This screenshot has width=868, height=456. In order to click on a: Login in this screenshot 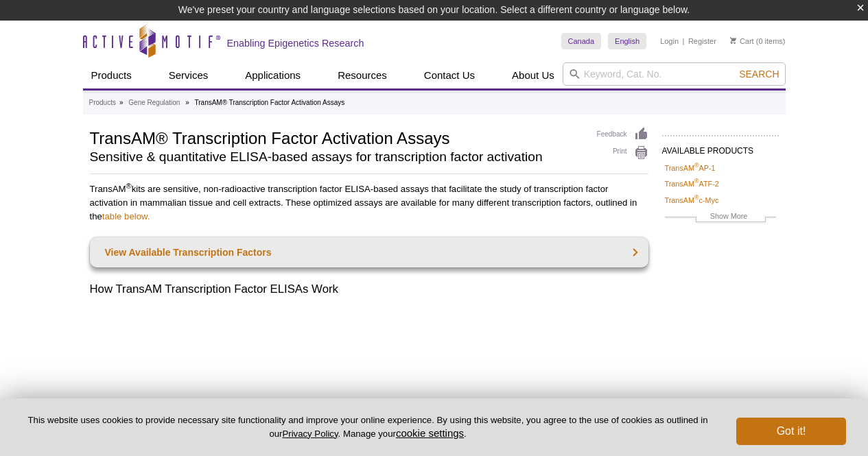, I will do `click(669, 41)`.